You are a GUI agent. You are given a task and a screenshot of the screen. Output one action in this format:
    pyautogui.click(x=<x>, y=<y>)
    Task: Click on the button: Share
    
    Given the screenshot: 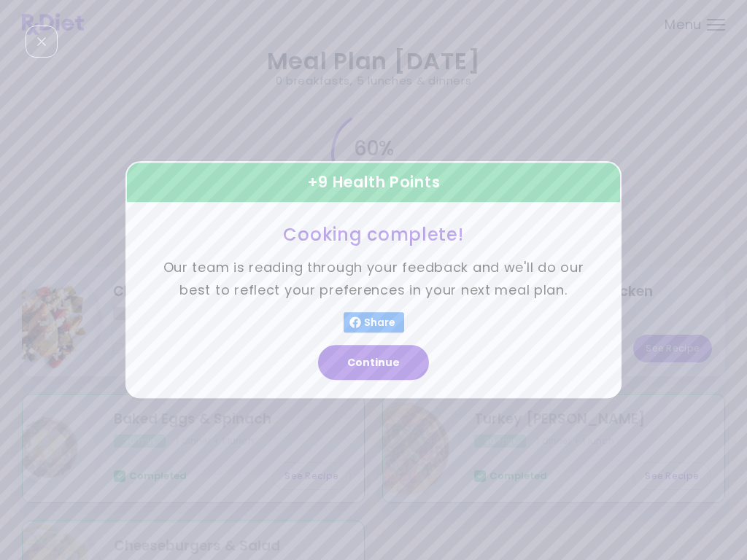 What is the action you would take?
    pyautogui.click(x=374, y=323)
    